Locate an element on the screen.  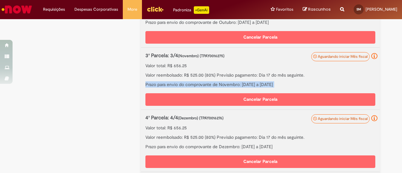
span: (Dezembro) (TPAY0016276) is located at coordinates (201, 118).